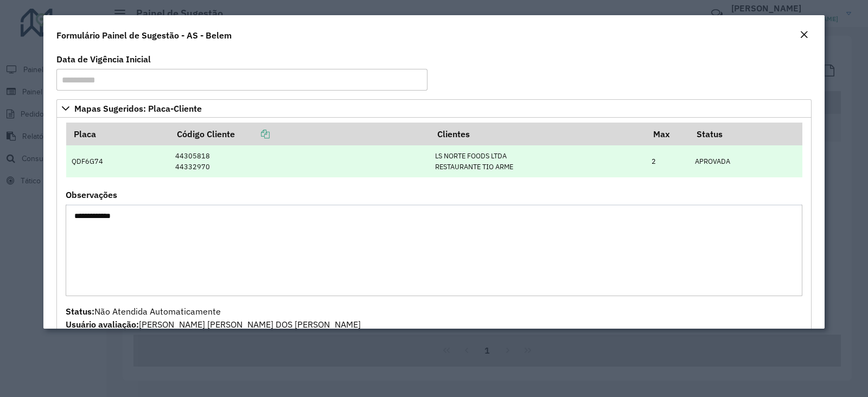  Describe the element at coordinates (538, 161) in the screenshot. I see `td: LS NORTE FOODS LTDA RESTAURANTE TIO ARME` at that location.